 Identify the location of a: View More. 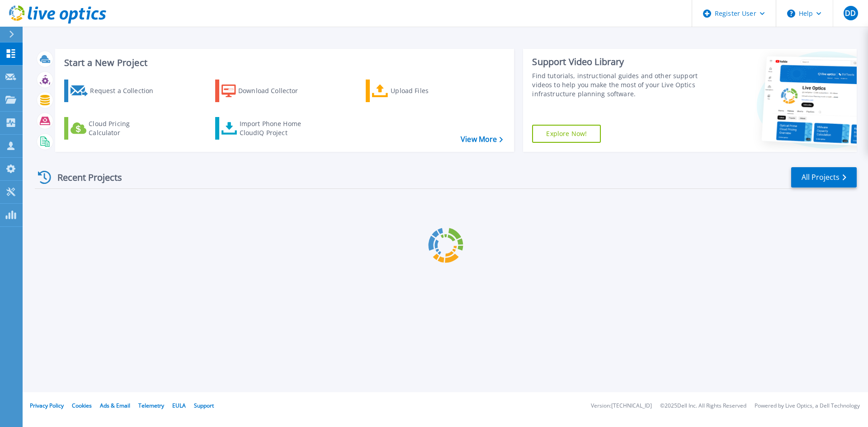
(481, 140).